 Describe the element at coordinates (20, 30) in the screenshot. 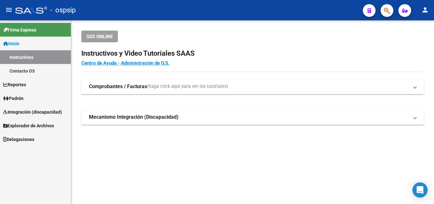

I see `span: Firma Express` at that location.